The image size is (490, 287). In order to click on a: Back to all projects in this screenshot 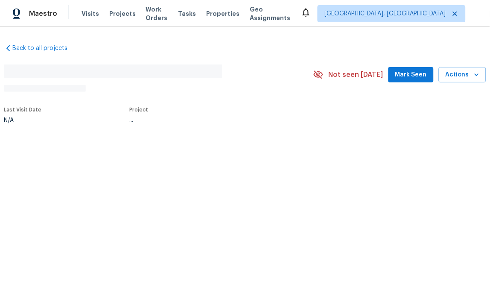, I will do `click(45, 48)`.